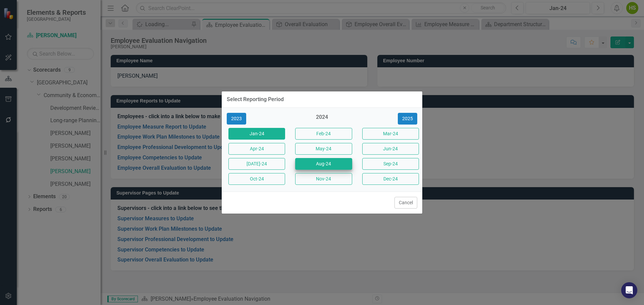 This screenshot has width=644, height=305. What do you see at coordinates (630, 291) in the screenshot?
I see `div: Open Intercom Messenger` at bounding box center [630, 291].